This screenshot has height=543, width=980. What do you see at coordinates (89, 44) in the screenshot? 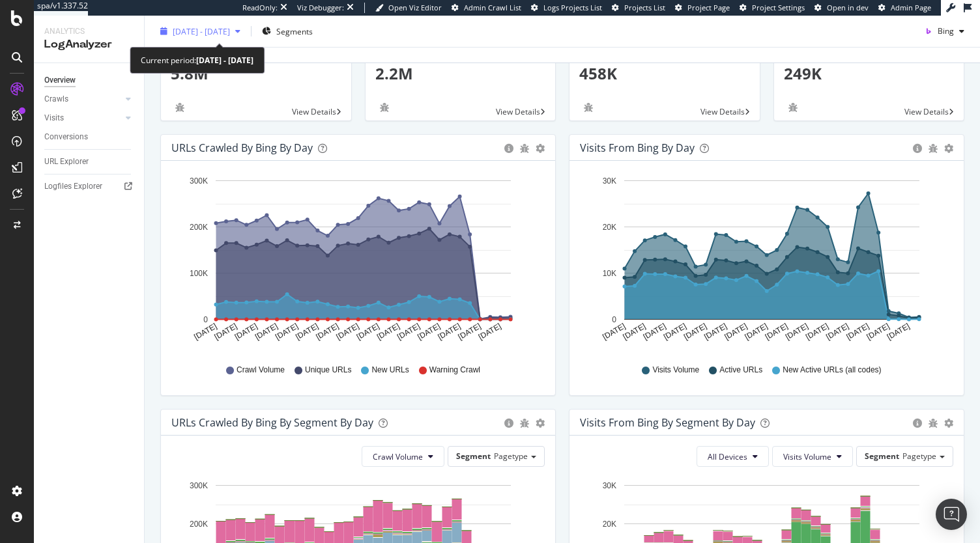
I see `div: LogAnalyzer` at bounding box center [89, 44].